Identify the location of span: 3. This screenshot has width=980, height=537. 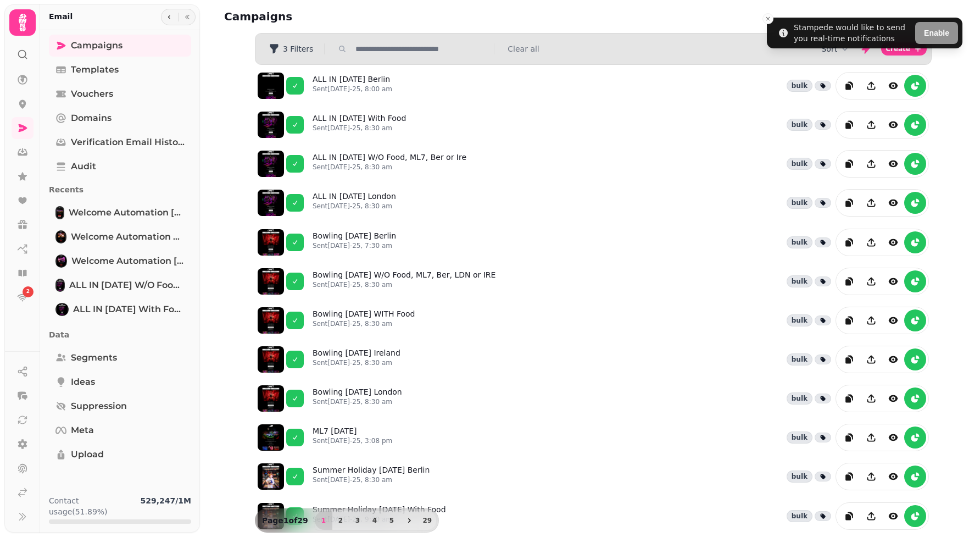
(357, 521).